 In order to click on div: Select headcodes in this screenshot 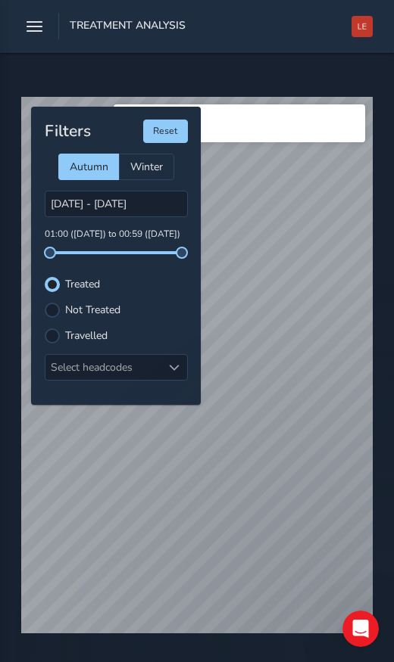, I will do `click(104, 367)`.